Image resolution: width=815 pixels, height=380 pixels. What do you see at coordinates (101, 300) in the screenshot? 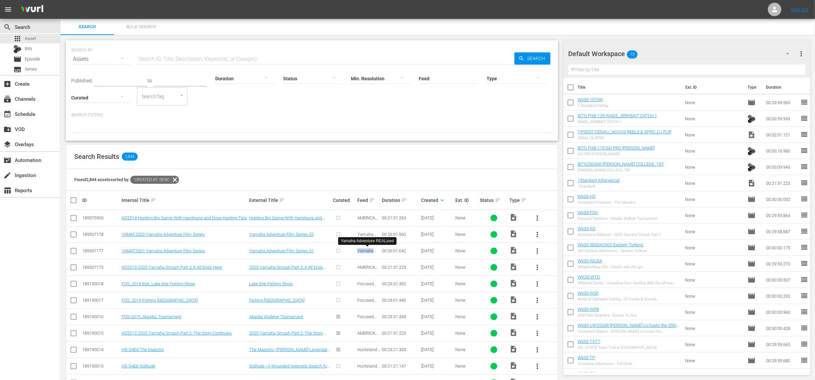
I see `div: 189190017` at bounding box center [101, 300].